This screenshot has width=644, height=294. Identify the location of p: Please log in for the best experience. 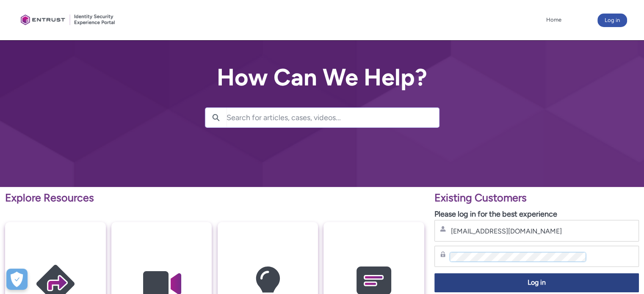
(536, 214).